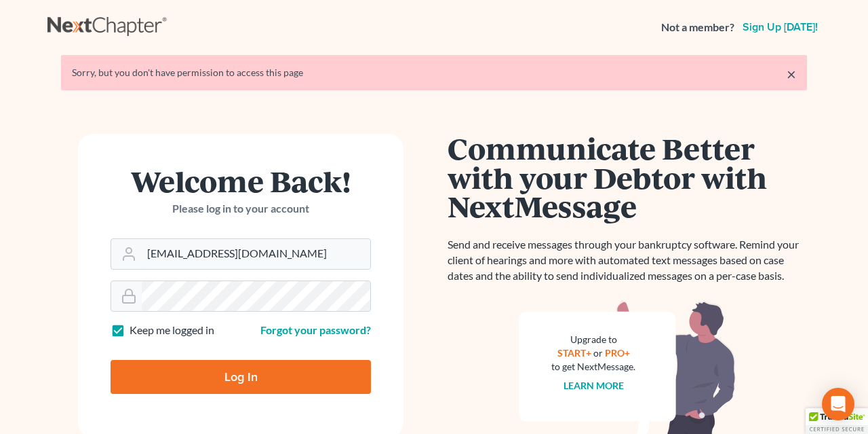  Describe the element at coordinates (598, 352) in the screenshot. I see `span: or` at that location.